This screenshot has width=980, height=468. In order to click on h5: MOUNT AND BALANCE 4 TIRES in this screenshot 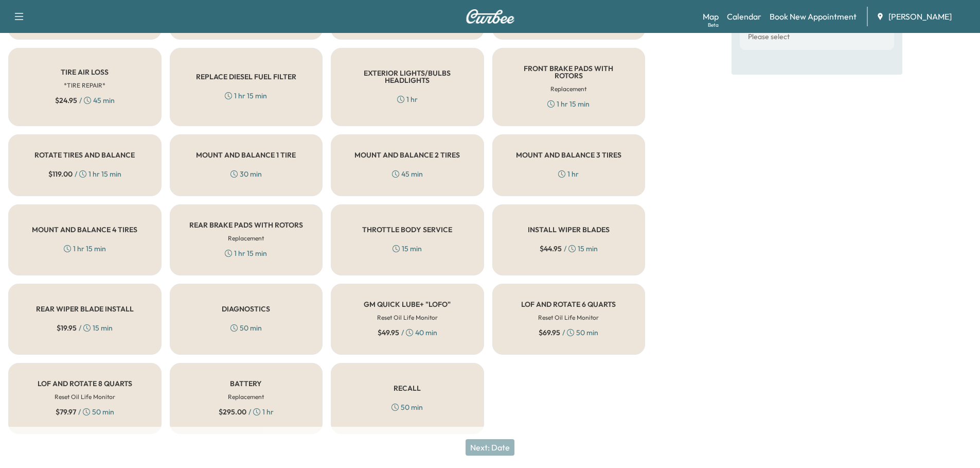, I will do `click(85, 230)`.